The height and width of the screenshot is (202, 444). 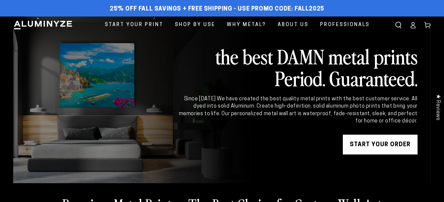 I want to click on span: Professionals, so click(x=344, y=25).